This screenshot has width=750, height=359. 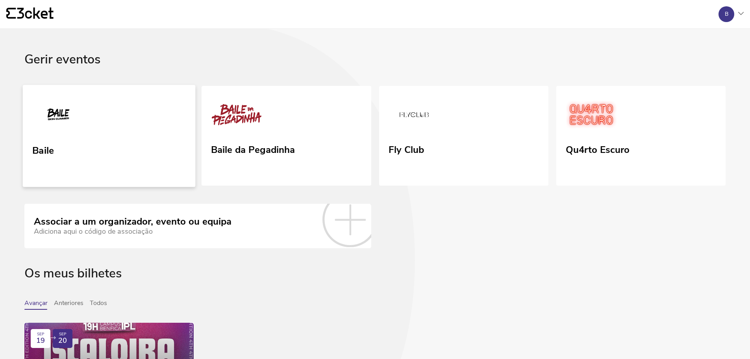 I want to click on img: Baile, so click(x=58, y=116).